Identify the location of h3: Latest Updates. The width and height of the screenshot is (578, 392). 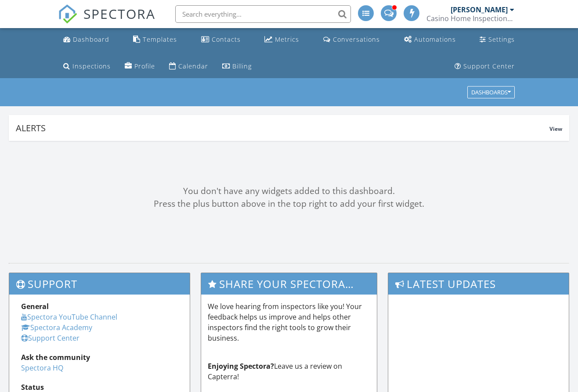
(479, 283).